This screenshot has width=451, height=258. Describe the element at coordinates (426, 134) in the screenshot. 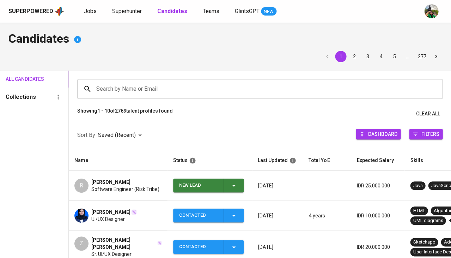

I see `button: Filters` at that location.